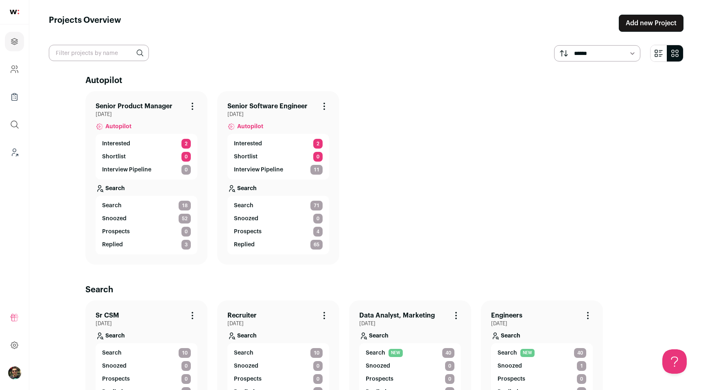 The height and width of the screenshot is (390, 703). I want to click on a: Replied 65, so click(278, 245).